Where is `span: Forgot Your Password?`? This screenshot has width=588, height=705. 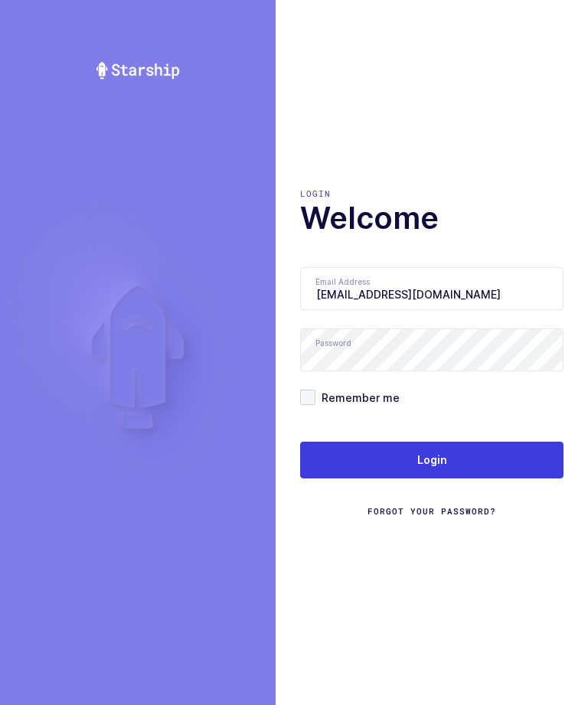 span: Forgot Your Password? is located at coordinates (432, 511).